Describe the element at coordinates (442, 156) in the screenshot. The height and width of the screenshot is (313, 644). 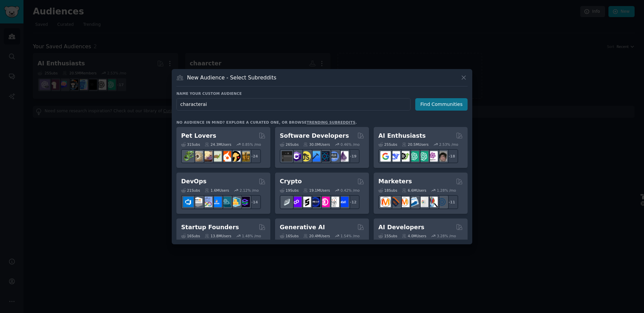
I see `img: ArtificalIntelligence` at that location.